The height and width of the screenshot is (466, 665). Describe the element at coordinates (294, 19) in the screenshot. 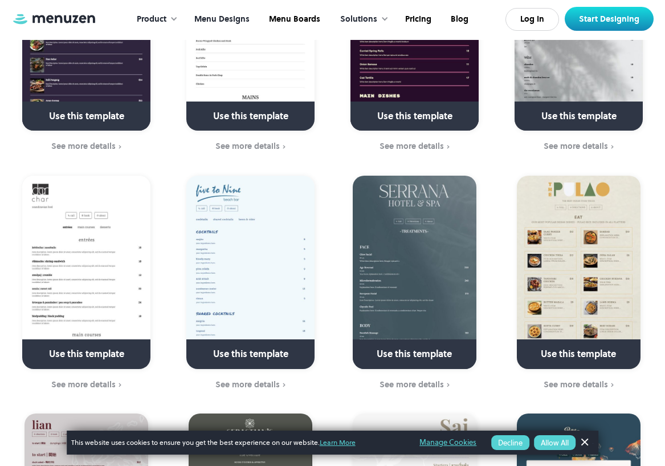

I see `a: Menu Boards` at that location.